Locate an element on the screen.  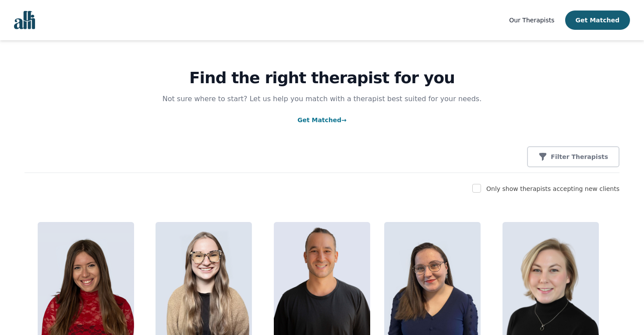
h1: Find the right therapist for you is located at coordinates (322, 78).